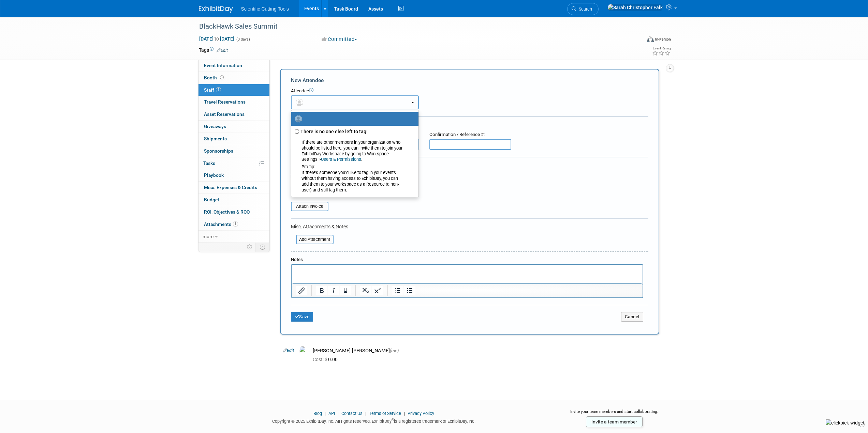  Describe the element at coordinates (224, 114) in the screenshot. I see `span: Asset Reservations` at that location.